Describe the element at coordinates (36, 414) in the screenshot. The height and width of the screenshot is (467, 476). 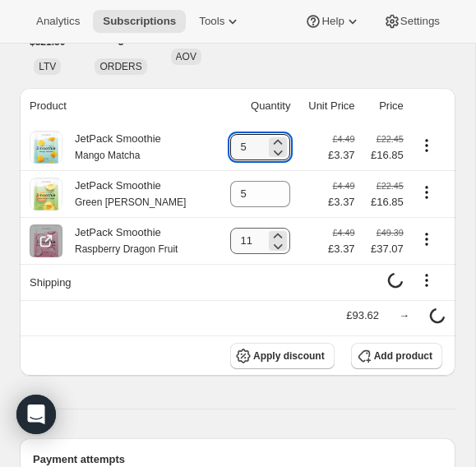
I see `div: Open Intercom Messenger` at that location.